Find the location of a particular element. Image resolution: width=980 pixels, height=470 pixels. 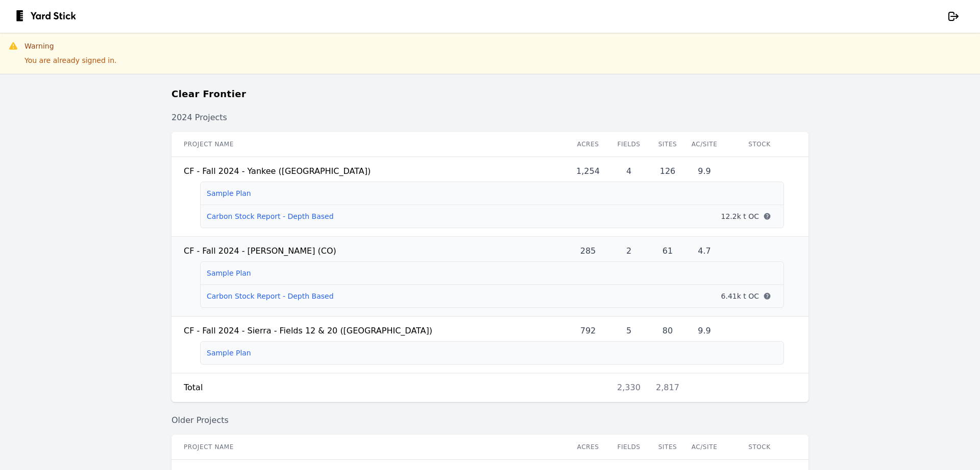

button: 6.41k t OC is located at coordinates (747, 296).